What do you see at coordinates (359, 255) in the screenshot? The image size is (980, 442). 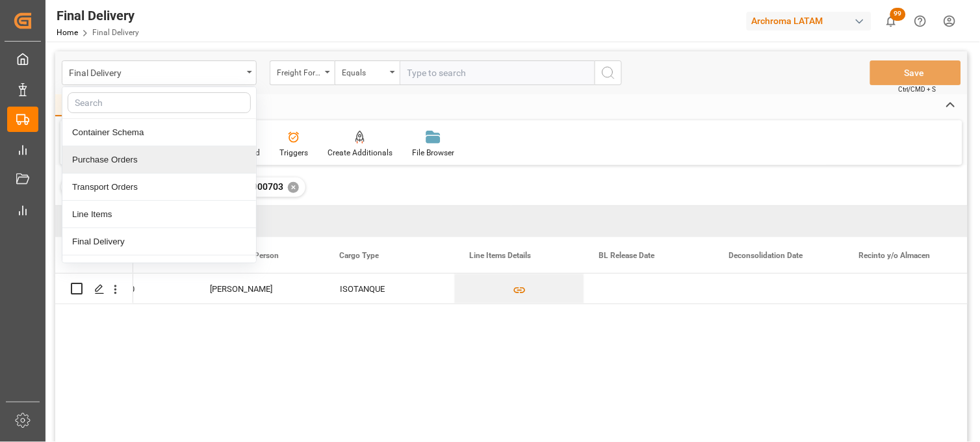 I see `span: Cargo Type` at bounding box center [359, 255].